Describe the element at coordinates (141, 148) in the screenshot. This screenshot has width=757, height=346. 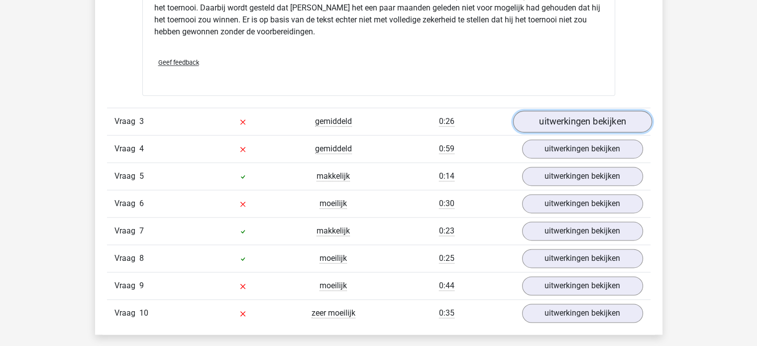
I see `span: 4` at that location.